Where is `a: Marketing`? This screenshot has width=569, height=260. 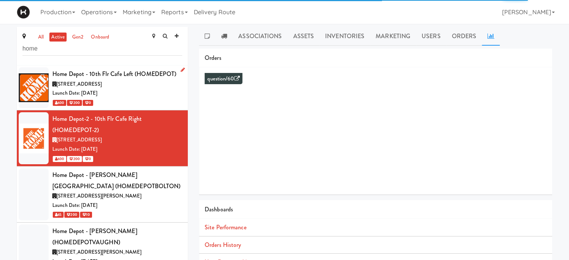 a: Marketing is located at coordinates (393, 36).